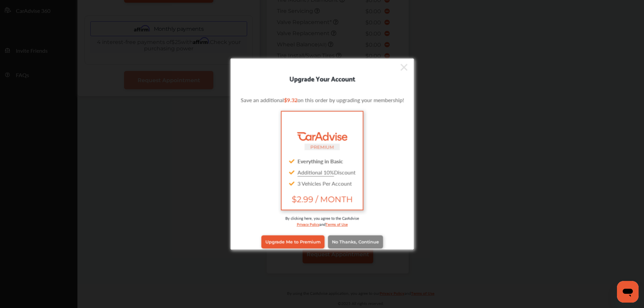 Image resolution: width=644 pixels, height=308 pixels. Describe the element at coordinates (326, 172) in the screenshot. I see `span: Discount` at that location.